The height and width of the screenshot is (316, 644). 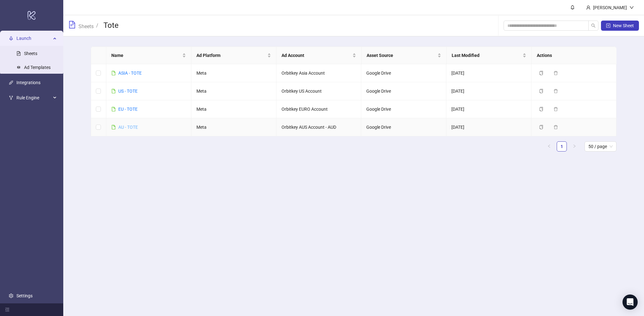 I want to click on th: Ad Account, so click(x=319, y=55).